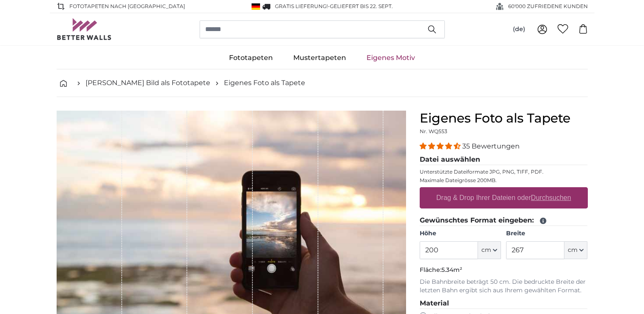 The height and width of the screenshot is (314, 644). Describe the element at coordinates (301, 6) in the screenshot. I see `span: GRATIS Lieferung!` at that location.